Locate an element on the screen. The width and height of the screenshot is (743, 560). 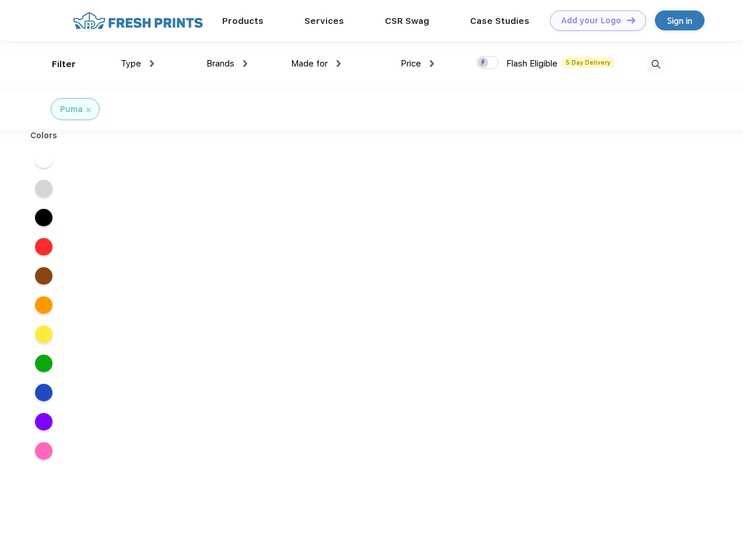
div: Filter is located at coordinates (63, 64).